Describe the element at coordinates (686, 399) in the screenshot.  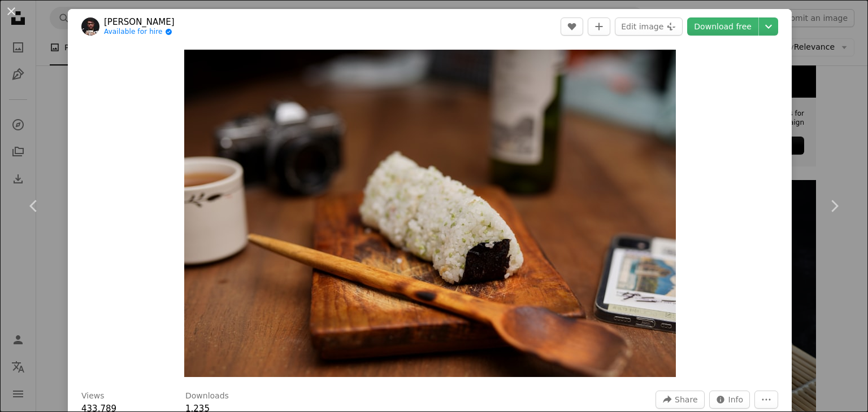
I see `span: Share` at that location.